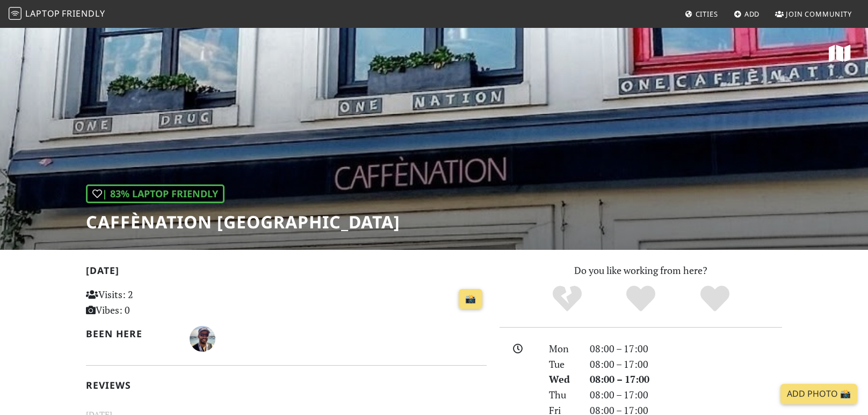  Describe the element at coordinates (562, 349) in the screenshot. I see `div: Mon` at that location.